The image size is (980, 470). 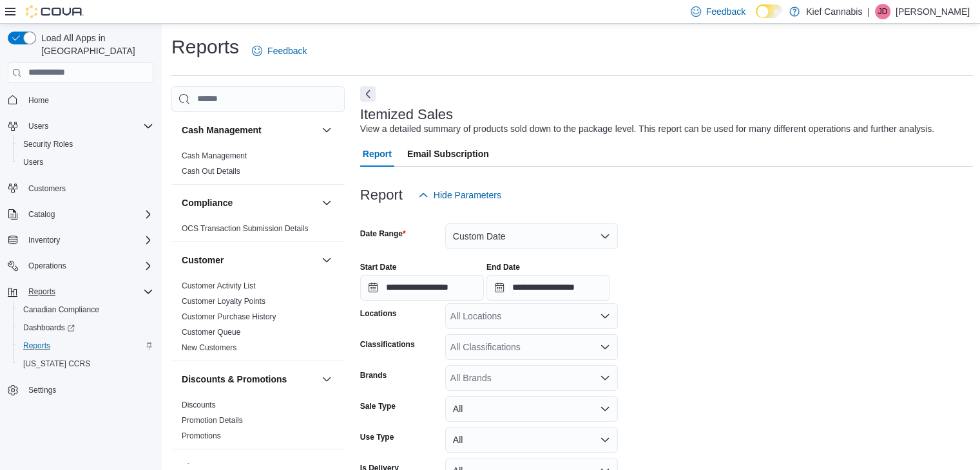 What do you see at coordinates (211, 171) in the screenshot?
I see `span: Cash Out Details` at bounding box center [211, 171].